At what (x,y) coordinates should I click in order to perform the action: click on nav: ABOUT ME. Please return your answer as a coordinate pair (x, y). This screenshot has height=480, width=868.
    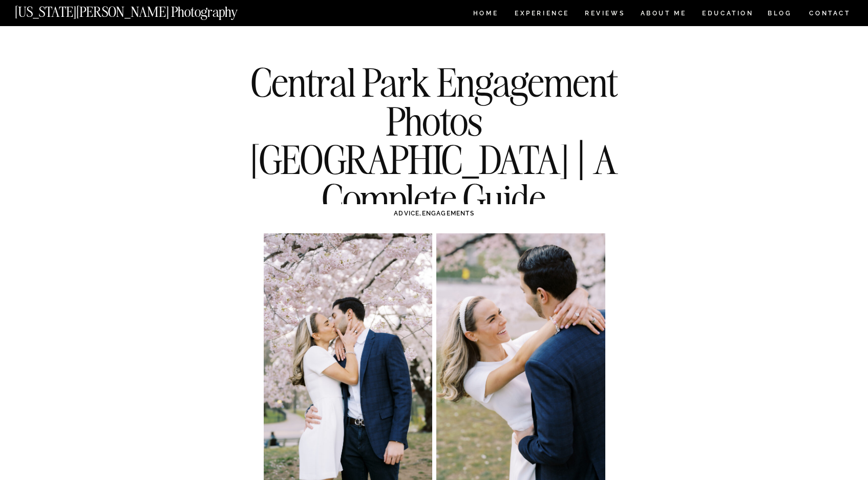
    Looking at the image, I should click on (663, 14).